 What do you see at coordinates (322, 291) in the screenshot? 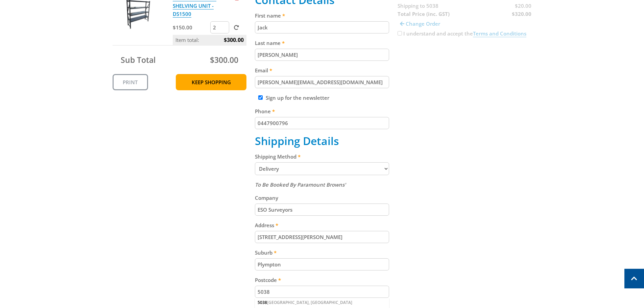
I see `input: Please enter your postcode.` at bounding box center [322, 291].